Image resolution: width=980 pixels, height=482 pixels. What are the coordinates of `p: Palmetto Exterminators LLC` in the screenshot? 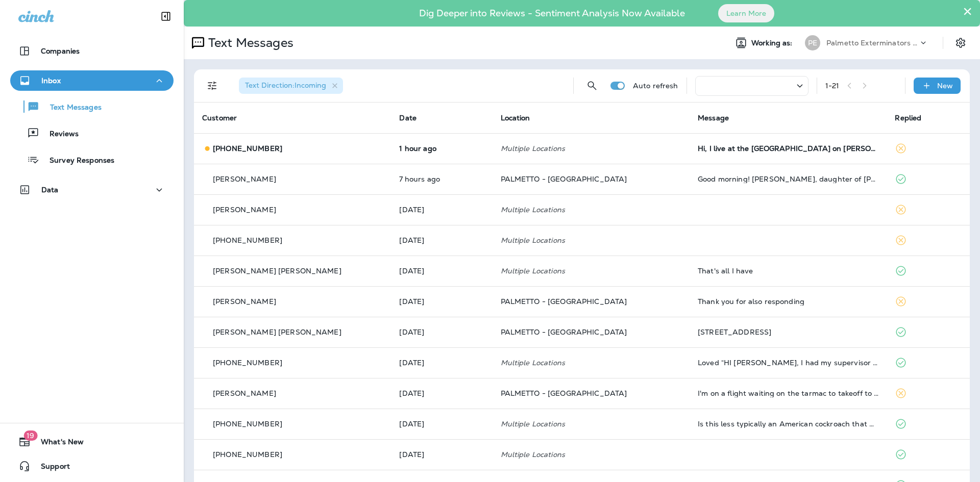 It's located at (872, 43).